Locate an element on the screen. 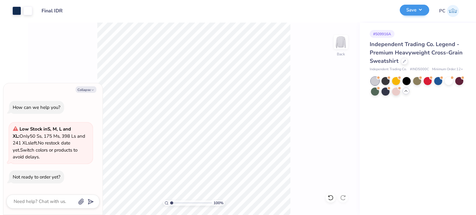  div: # 509916A is located at coordinates (382, 34).